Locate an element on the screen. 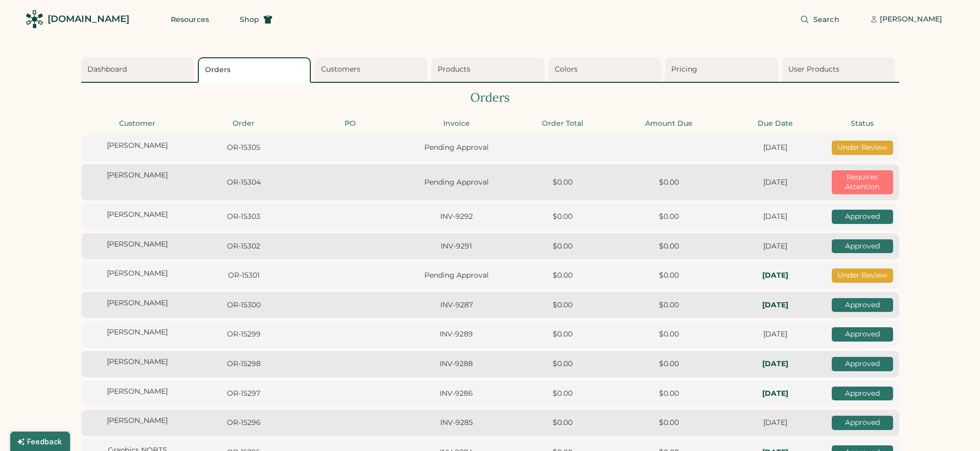 The width and height of the screenshot is (980, 451). div: OR-15303 is located at coordinates (244, 217).